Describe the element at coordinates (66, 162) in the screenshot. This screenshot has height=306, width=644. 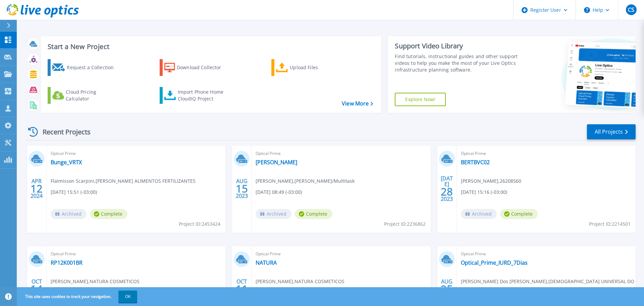
I see `a: Bunge_VRTX` at that location.